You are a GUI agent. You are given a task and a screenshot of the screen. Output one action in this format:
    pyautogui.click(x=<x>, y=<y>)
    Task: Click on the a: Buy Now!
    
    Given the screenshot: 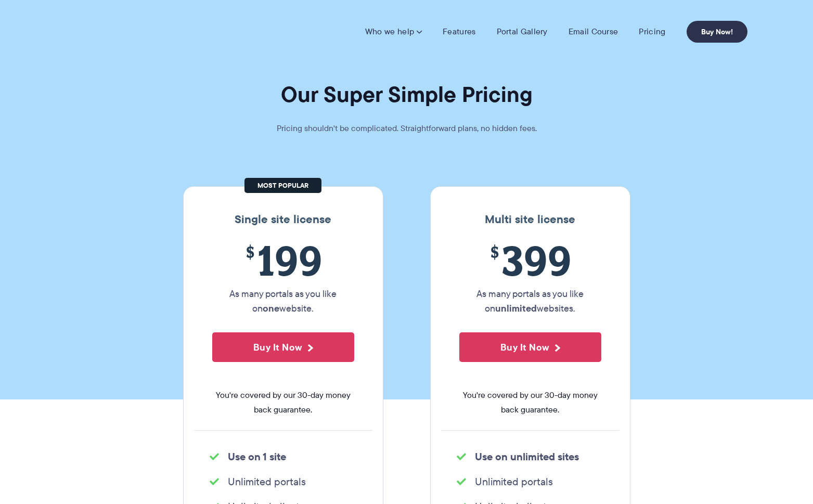 What is the action you would take?
    pyautogui.click(x=717, y=32)
    